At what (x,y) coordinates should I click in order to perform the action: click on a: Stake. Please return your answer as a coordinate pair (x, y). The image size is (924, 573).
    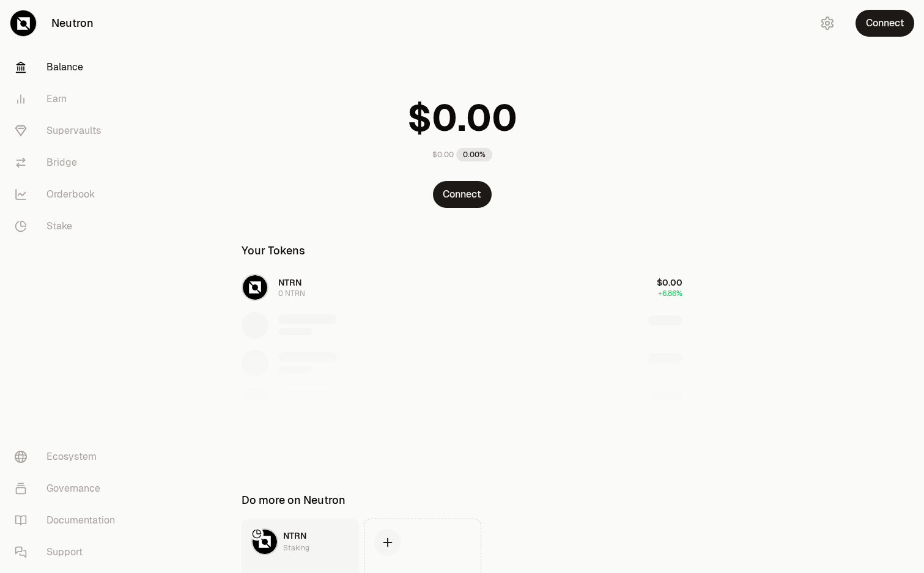
    Looking at the image, I should click on (69, 226).